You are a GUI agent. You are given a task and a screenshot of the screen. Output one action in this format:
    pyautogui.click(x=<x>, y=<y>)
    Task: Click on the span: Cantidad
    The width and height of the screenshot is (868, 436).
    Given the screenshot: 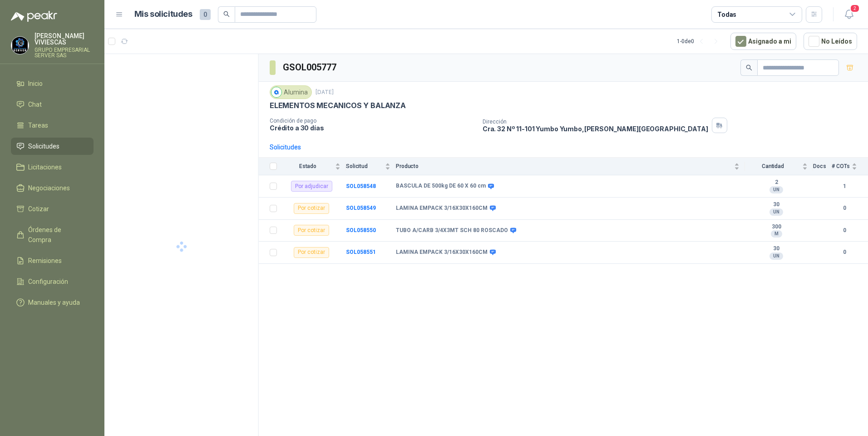 What is the action you would take?
    pyautogui.click(x=773, y=166)
    